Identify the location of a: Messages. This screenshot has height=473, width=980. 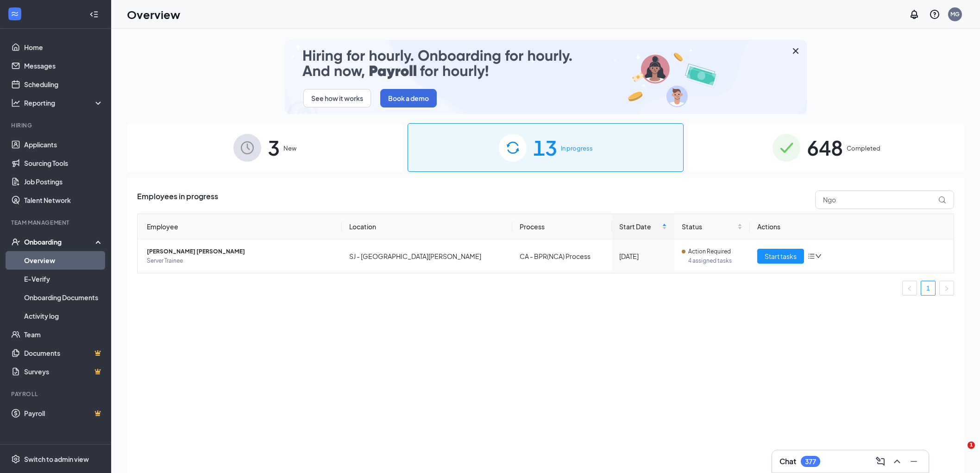
(64, 66).